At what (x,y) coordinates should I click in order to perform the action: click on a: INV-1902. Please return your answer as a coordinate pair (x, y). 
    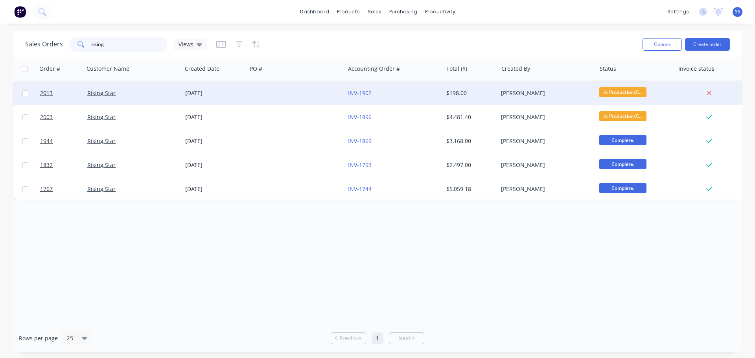
    Looking at the image, I should click on (360, 93).